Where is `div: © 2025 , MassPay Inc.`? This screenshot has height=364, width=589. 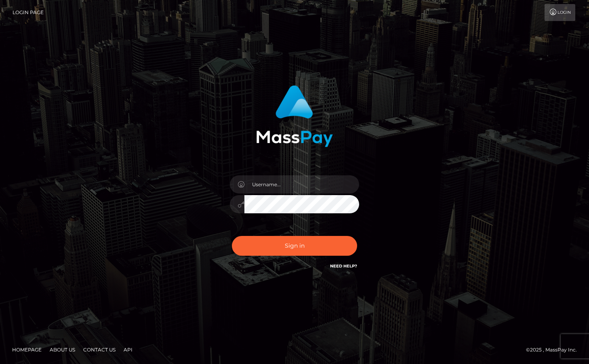
div: © 2025 , MassPay Inc. is located at coordinates (554, 350).